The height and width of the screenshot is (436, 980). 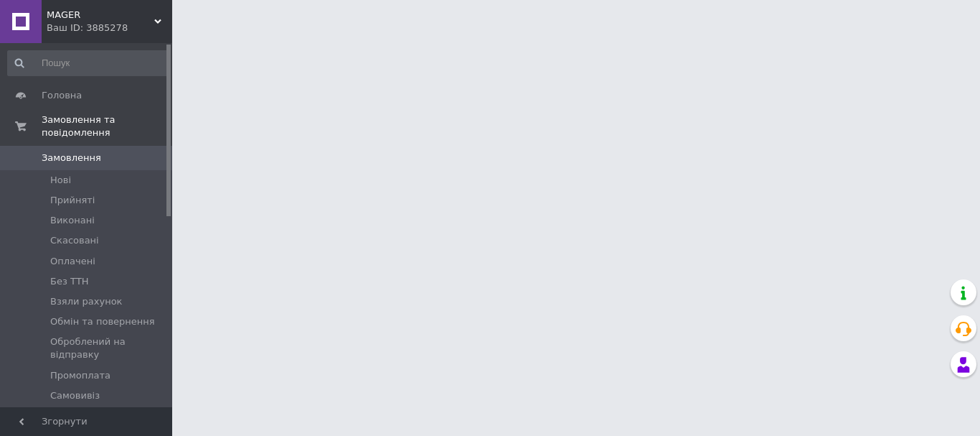 What do you see at coordinates (109, 348) in the screenshot?
I see `span: Оброблений на відправку` at bounding box center [109, 348].